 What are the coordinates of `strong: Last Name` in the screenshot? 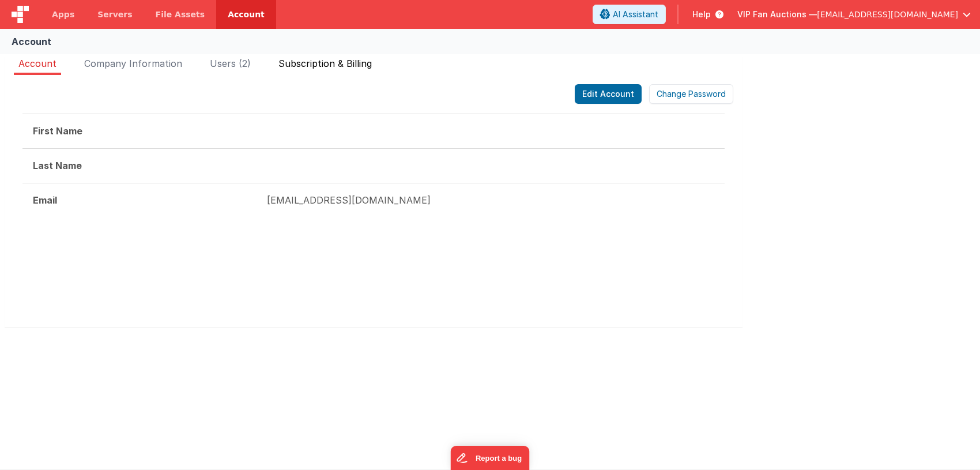 It's located at (57, 165).